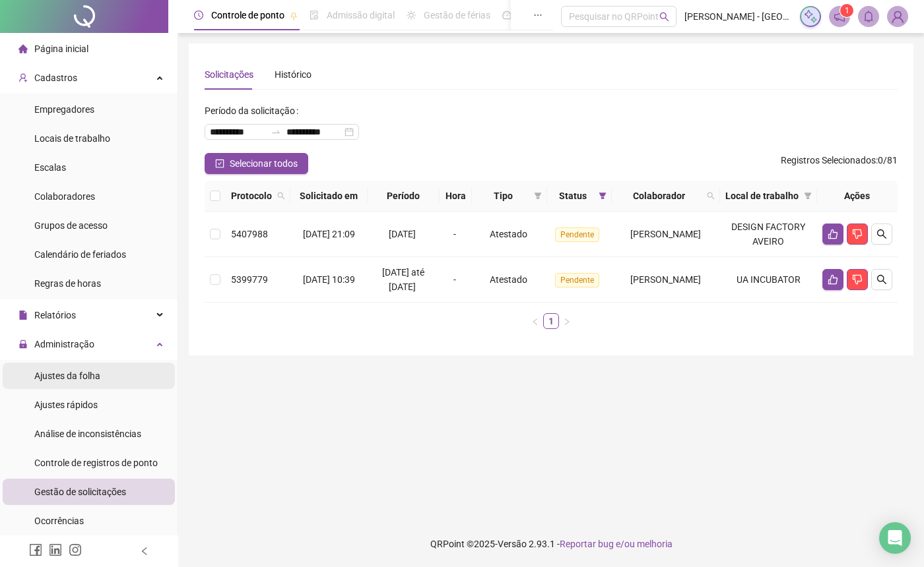  Describe the element at coordinates (551, 322) in the screenshot. I see `li: 1` at that location.